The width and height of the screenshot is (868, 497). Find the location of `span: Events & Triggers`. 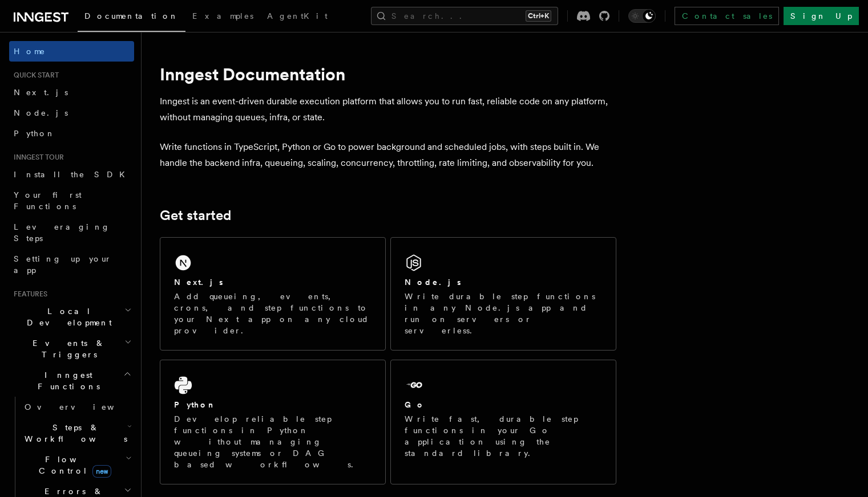

span: Events & Triggers is located at coordinates (67, 349).